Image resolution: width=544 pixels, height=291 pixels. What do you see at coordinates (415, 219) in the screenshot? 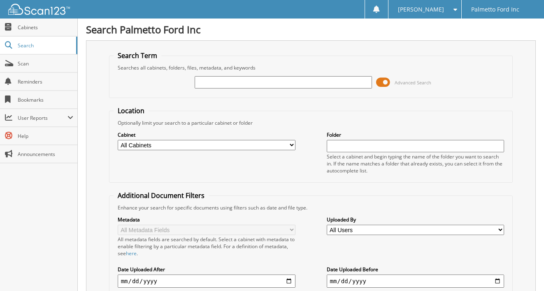
I see `label: Uploaded By` at bounding box center [415, 219].